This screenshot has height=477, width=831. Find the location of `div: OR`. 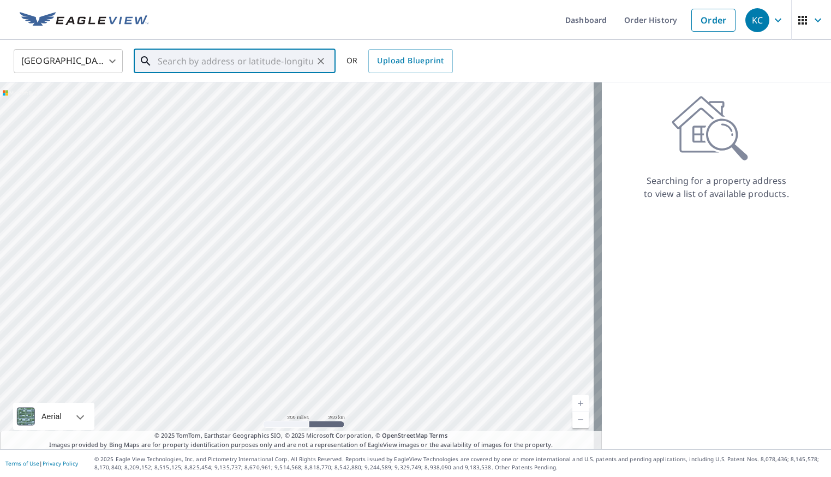

div: OR is located at coordinates (399, 61).